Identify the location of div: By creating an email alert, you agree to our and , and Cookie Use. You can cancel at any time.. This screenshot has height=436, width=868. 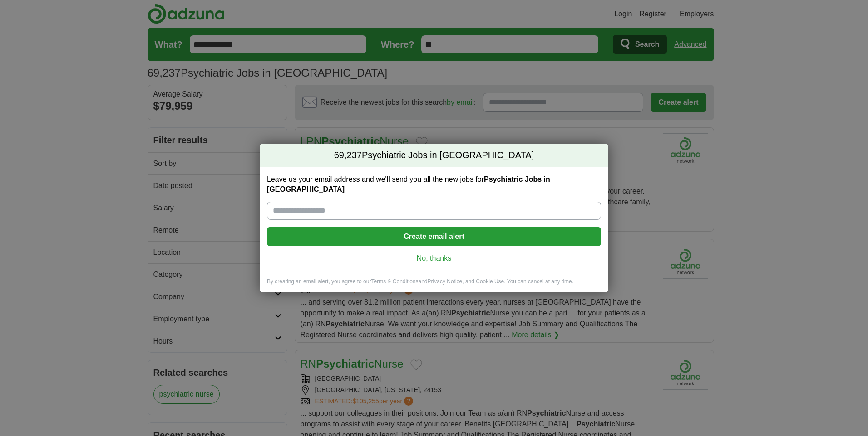
(434, 285).